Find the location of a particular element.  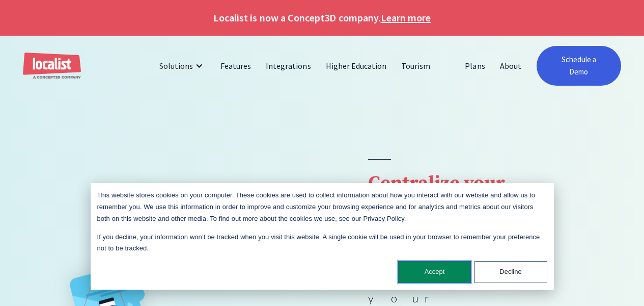

button: Decline is located at coordinates (511, 272).